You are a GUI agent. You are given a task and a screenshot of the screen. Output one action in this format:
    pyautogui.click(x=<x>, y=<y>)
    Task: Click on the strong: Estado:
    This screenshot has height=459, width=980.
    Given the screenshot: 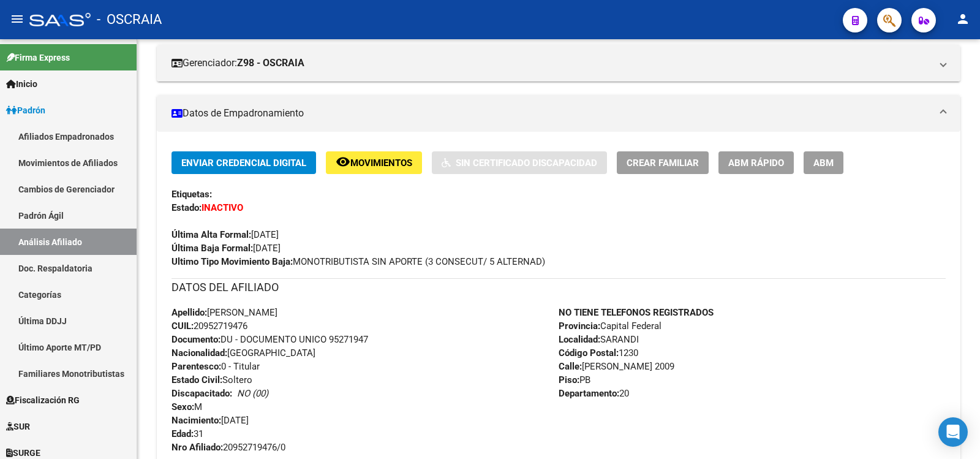 What is the action you would take?
    pyautogui.click(x=186, y=208)
    